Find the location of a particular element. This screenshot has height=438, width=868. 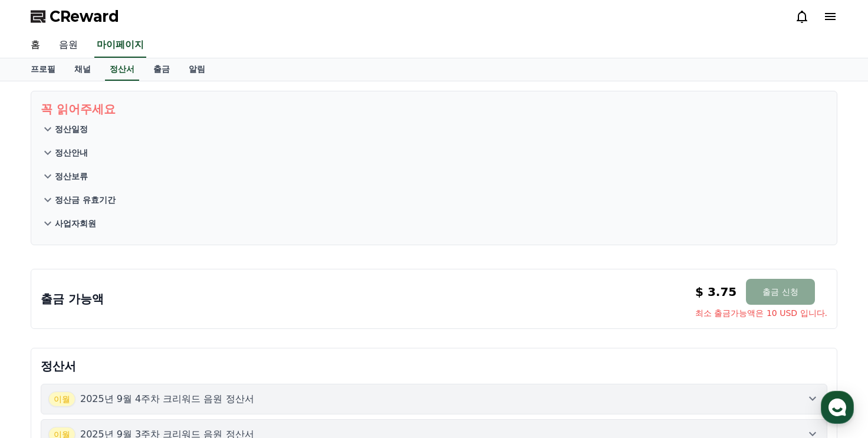

a: 알림 is located at coordinates (197, 70).